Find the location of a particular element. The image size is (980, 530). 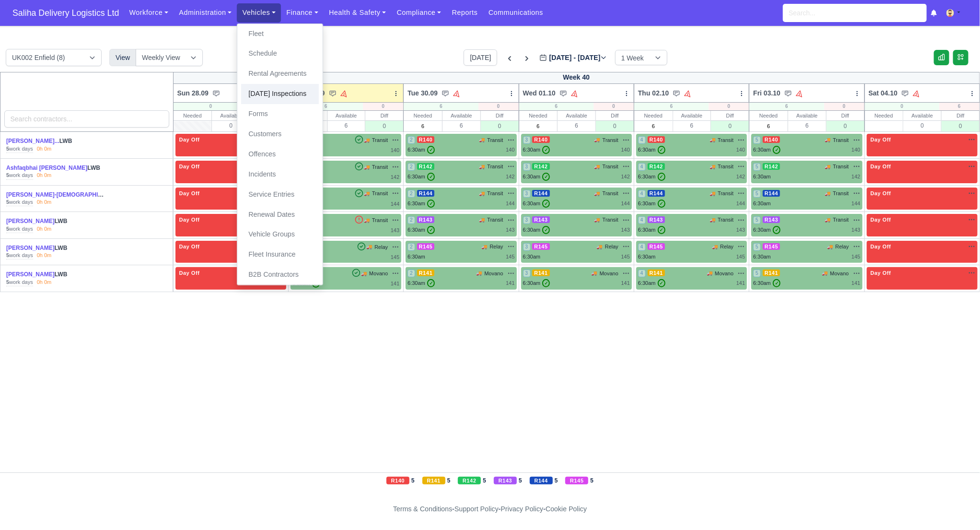

div: work days is located at coordinates (20, 149).